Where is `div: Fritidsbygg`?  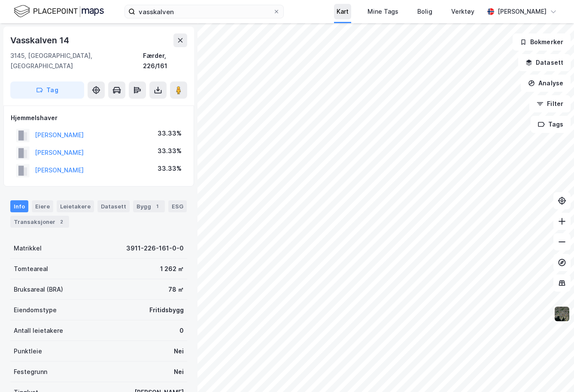 div: Fritidsbygg is located at coordinates (167, 310).